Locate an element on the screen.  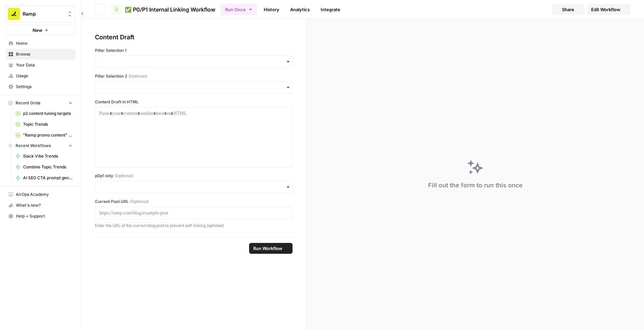
span: Home is located at coordinates (44, 43).